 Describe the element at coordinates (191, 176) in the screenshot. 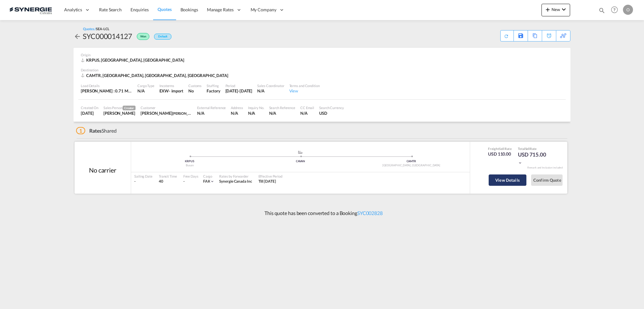

I see `div: Free Days` at that location.